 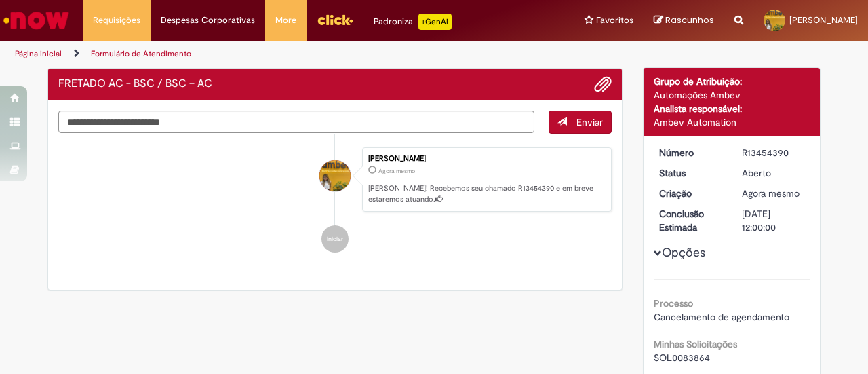 I want to click on button: Enviar, so click(x=580, y=122).